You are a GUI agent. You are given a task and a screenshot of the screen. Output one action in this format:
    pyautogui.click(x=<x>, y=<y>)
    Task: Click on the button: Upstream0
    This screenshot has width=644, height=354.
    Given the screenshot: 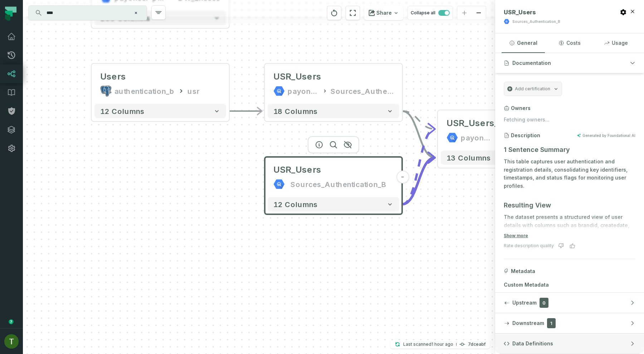 What is the action you would take?
    pyautogui.click(x=569, y=303)
    